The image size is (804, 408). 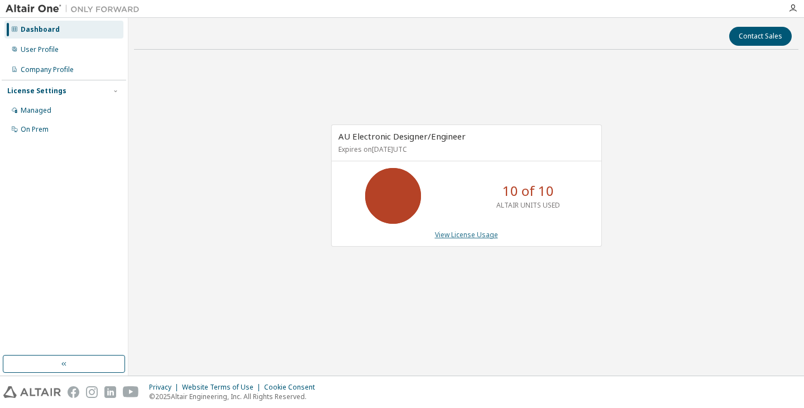 I want to click on div: Managed, so click(x=36, y=111).